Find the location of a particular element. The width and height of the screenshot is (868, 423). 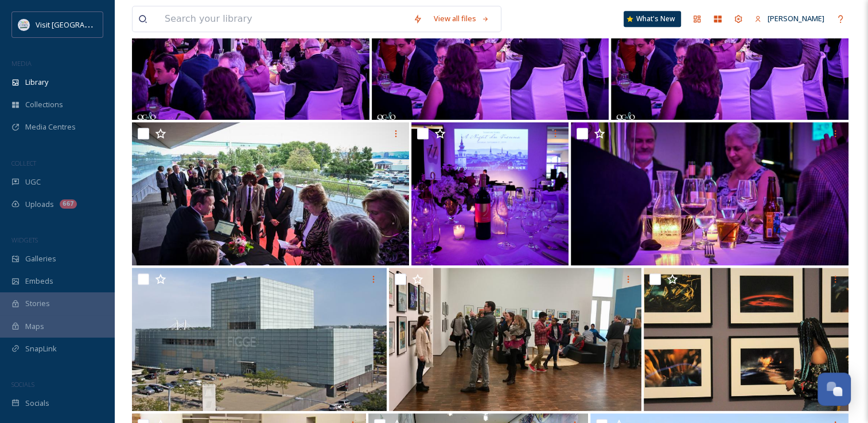

div: What's New is located at coordinates (652, 19).